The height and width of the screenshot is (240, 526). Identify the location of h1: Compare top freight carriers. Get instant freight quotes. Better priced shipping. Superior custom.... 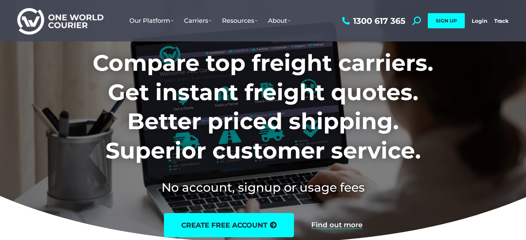
(263, 107).